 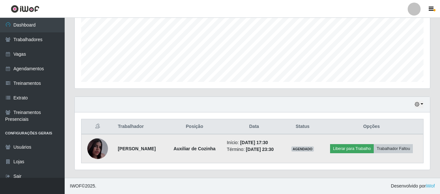 I want to click on img: CoreUI Logo, so click(x=25, y=9).